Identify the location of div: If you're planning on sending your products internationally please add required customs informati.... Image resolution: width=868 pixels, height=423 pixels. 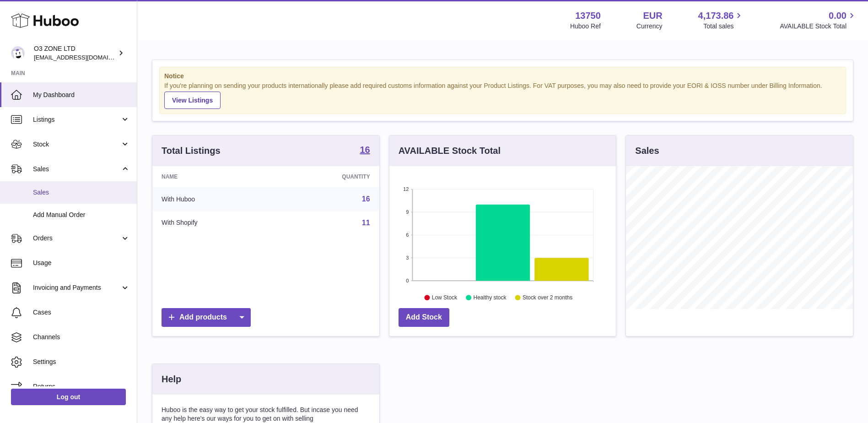
(502, 95).